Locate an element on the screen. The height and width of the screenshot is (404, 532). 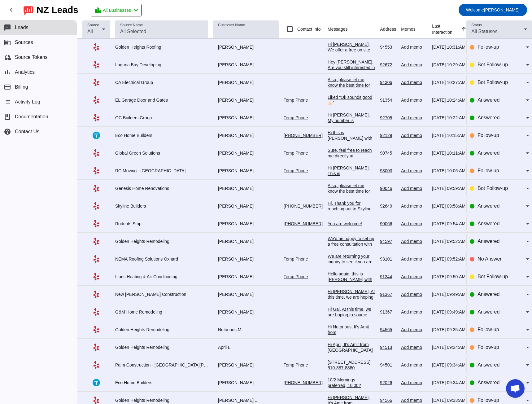
mat-icon: payment is located at coordinates (8, 87).